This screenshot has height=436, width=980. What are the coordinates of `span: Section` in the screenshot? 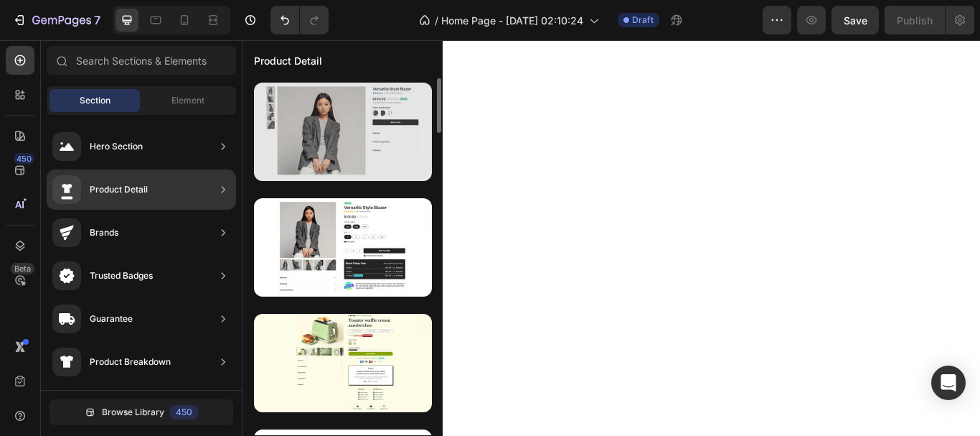 It's located at (95, 100).